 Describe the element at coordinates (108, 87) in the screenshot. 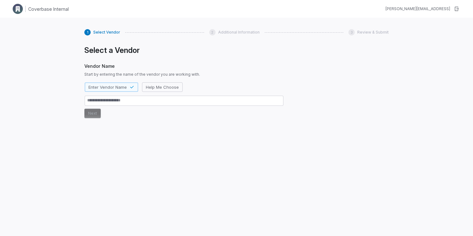

I see `span: Enter Vendor Name` at that location.